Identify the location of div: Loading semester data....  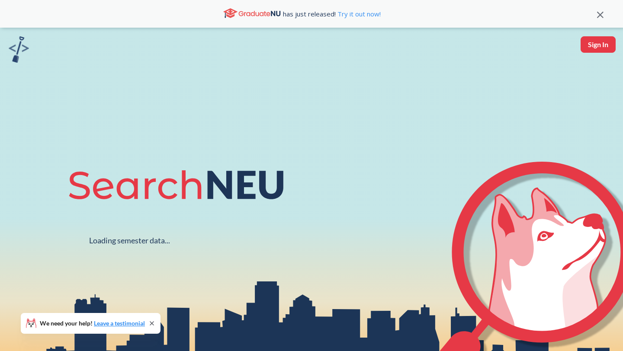
(129, 241).